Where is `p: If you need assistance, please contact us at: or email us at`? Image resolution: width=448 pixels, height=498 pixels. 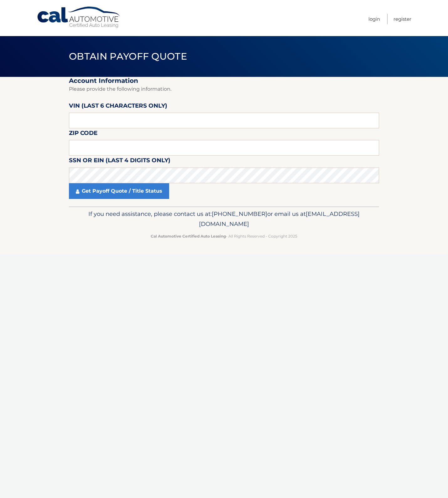
p: If you need assistance, please contact us at: or email us at is located at coordinates (224, 219).